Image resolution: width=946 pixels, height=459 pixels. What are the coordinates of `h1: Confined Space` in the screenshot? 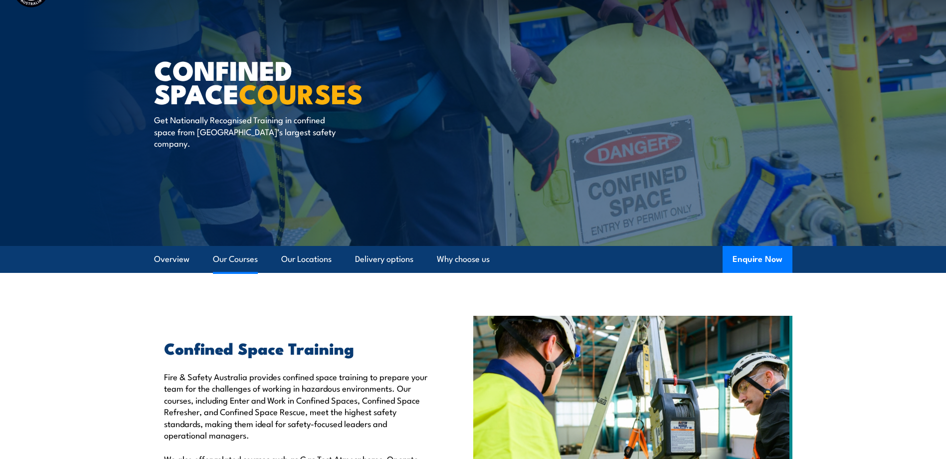 It's located at (277, 81).